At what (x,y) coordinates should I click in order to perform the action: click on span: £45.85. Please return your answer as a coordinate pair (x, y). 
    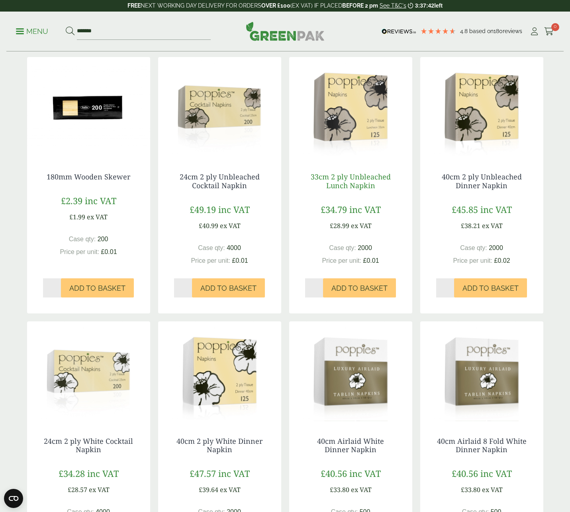
    Looking at the image, I should click on (465, 209).